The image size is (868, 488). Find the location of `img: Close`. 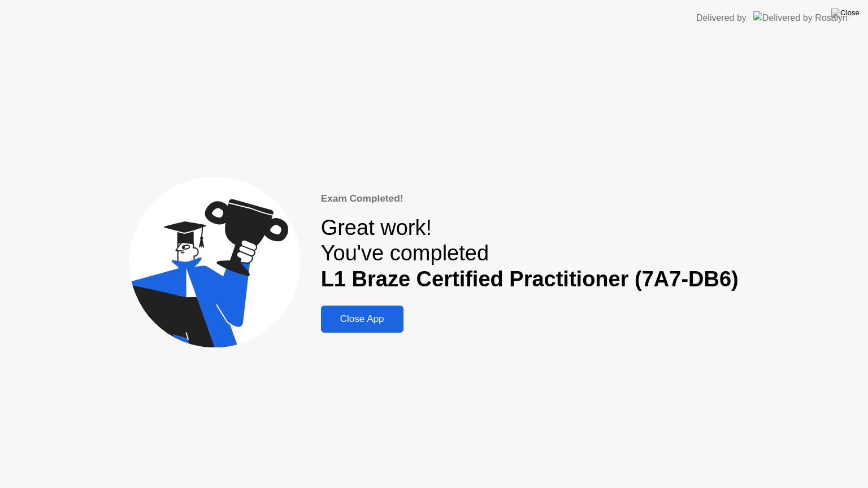

img: Close is located at coordinates (845, 13).